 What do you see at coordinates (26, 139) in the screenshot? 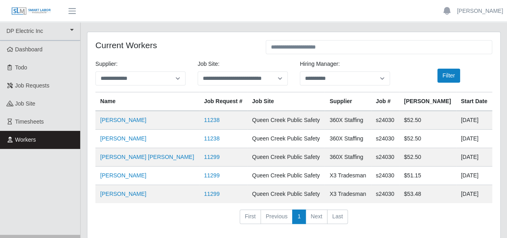
I see `span: Workers` at bounding box center [26, 139].